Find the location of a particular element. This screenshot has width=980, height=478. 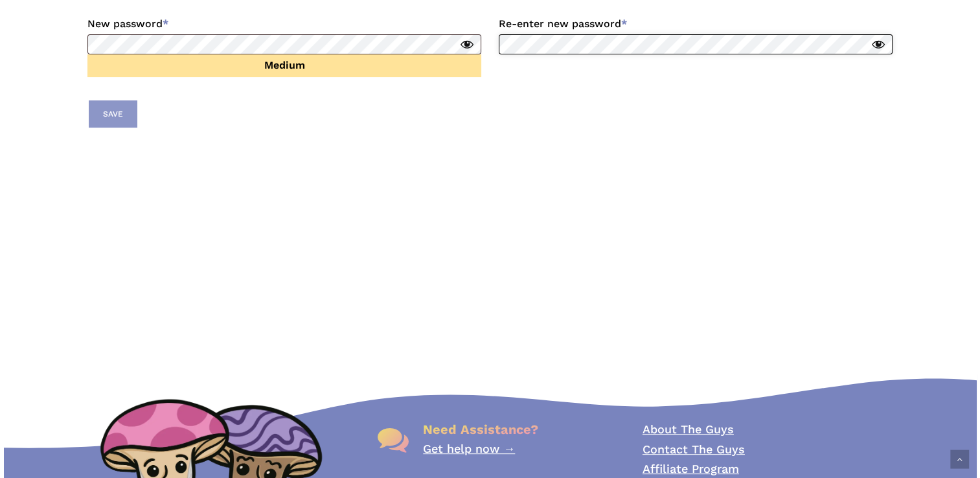

a: Back to top is located at coordinates (959, 460).